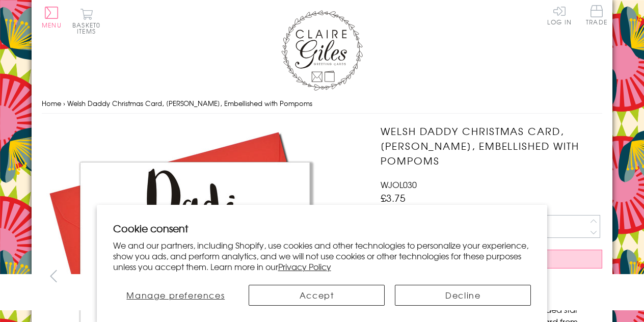  What do you see at coordinates (53, 276) in the screenshot?
I see `button: prev` at bounding box center [53, 276].